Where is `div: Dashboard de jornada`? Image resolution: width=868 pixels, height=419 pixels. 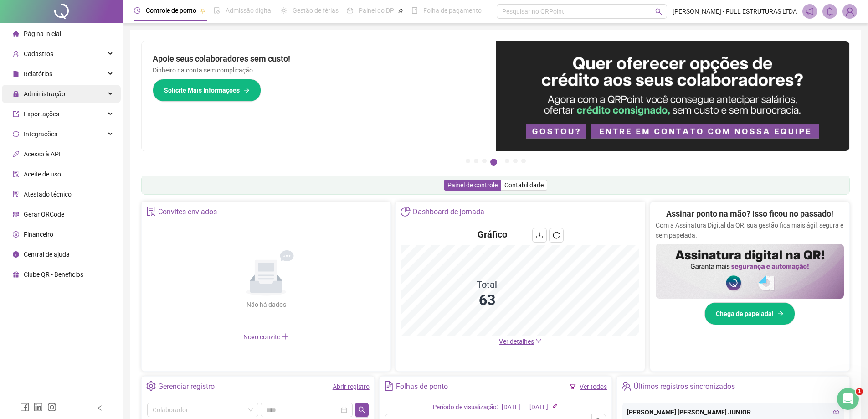
div: Dashboard de jornada is located at coordinates (448, 212).